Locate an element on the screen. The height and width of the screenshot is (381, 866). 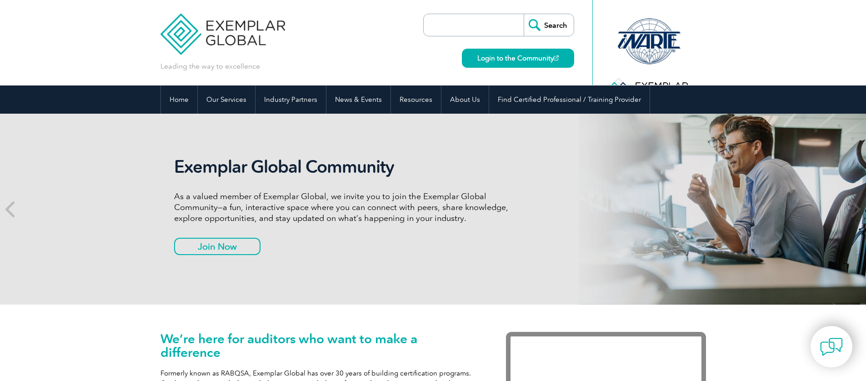
h2: Exemplar Global Community is located at coordinates (344, 167).